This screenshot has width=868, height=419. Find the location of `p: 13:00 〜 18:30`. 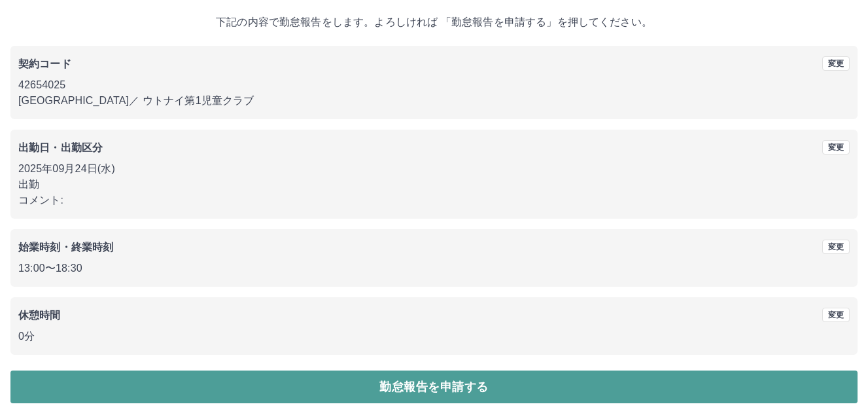

p: 13:00 〜 18:30 is located at coordinates (434, 268).